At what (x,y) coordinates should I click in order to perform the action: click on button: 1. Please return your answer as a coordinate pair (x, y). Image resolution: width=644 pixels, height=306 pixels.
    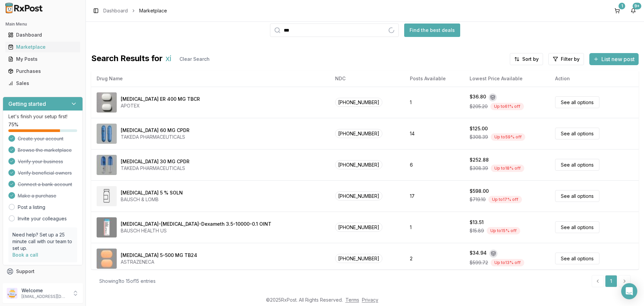
    Looking at the image, I should click on (618, 11).